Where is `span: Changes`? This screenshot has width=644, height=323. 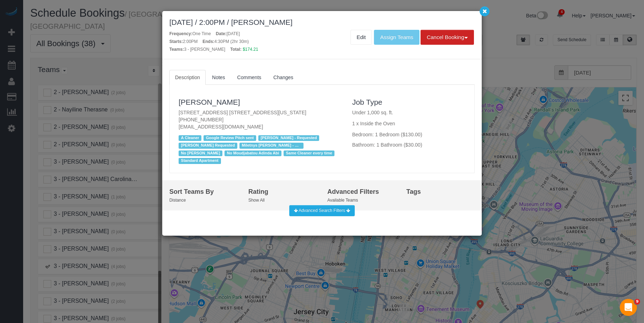 span: Changes is located at coordinates (283, 77).